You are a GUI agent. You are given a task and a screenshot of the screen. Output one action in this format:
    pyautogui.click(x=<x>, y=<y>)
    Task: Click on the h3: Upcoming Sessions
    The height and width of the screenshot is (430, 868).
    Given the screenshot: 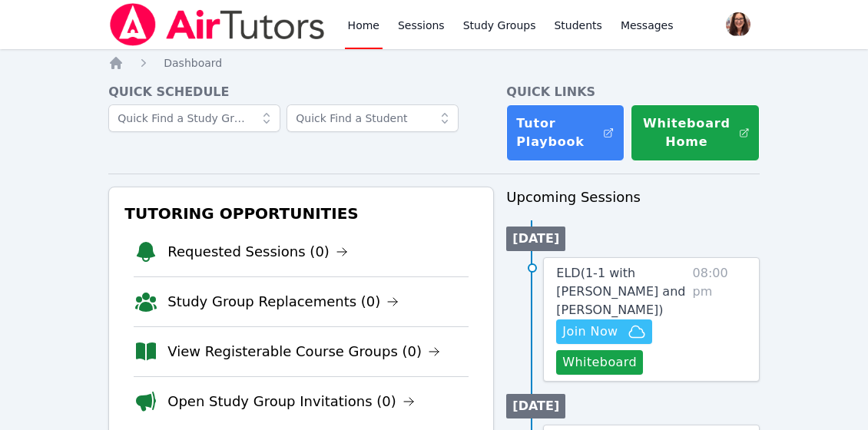 What is the action you would take?
    pyautogui.click(x=632, y=198)
    